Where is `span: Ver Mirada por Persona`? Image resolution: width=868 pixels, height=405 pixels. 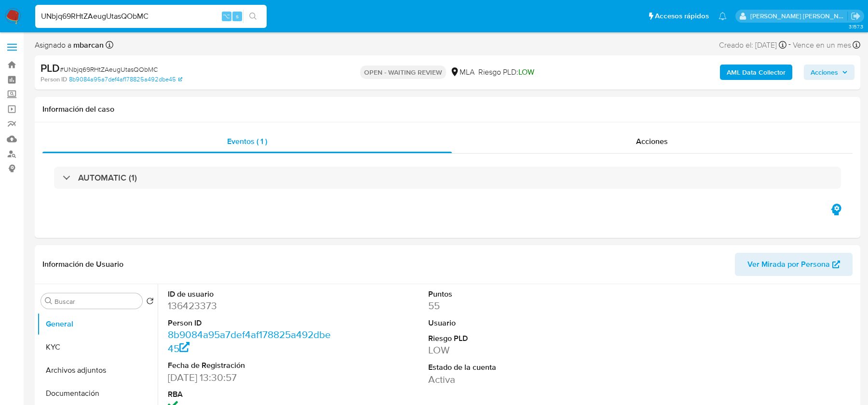
span: Ver Mirada por Persona is located at coordinates (788, 265).